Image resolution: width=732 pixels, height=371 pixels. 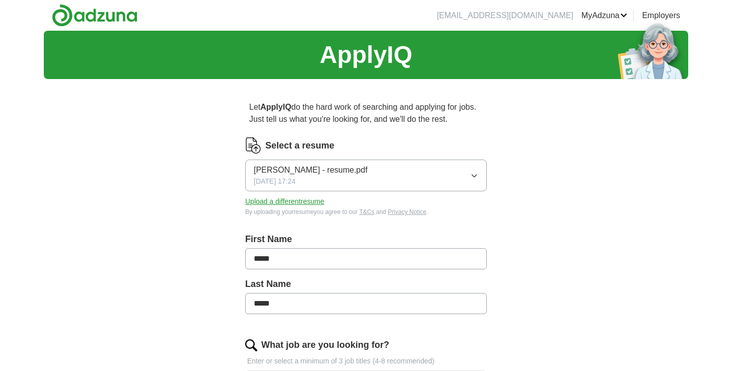 What do you see at coordinates (661, 16) in the screenshot?
I see `a: Employers` at bounding box center [661, 16].